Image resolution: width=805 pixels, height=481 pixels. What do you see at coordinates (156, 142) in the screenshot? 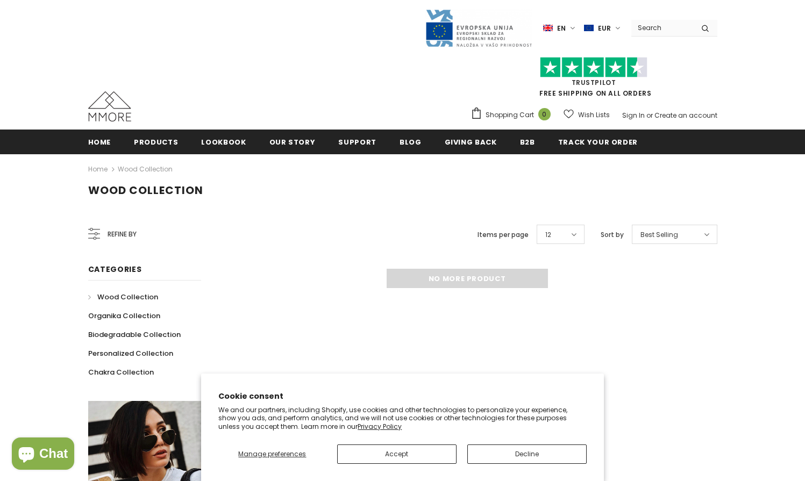
I see `span: Products` at bounding box center [156, 142].